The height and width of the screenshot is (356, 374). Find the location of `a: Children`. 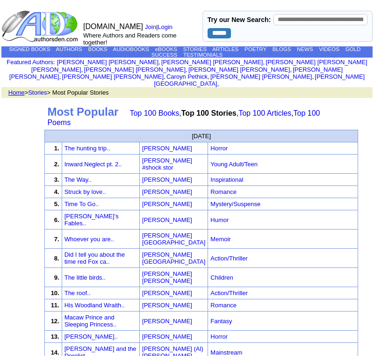

a: Children is located at coordinates (222, 277).